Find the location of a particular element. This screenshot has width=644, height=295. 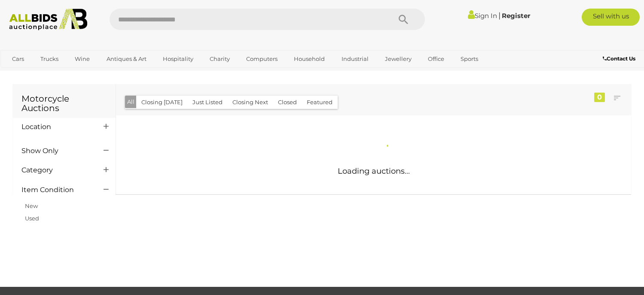

a: Hospitality is located at coordinates (178, 59).